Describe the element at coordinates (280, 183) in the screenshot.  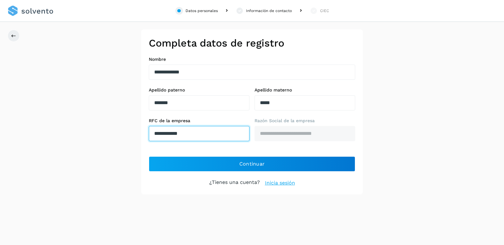
I see `a: Inicia sesión` at that location.